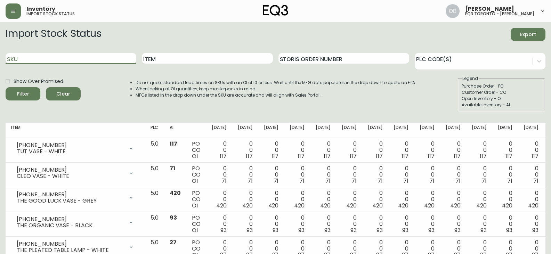 The height and width of the screenshot is (254, 551). What do you see at coordinates (173, 242) in the screenshot?
I see `span: 27` at bounding box center [173, 242].